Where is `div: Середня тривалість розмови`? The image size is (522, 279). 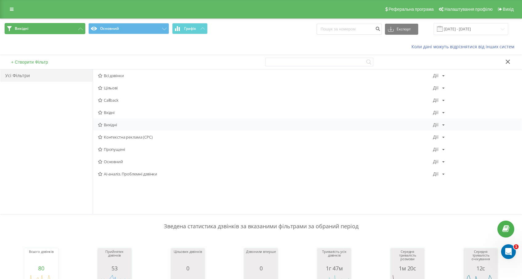 div: Середня тривалість розмови is located at coordinates (407, 258).